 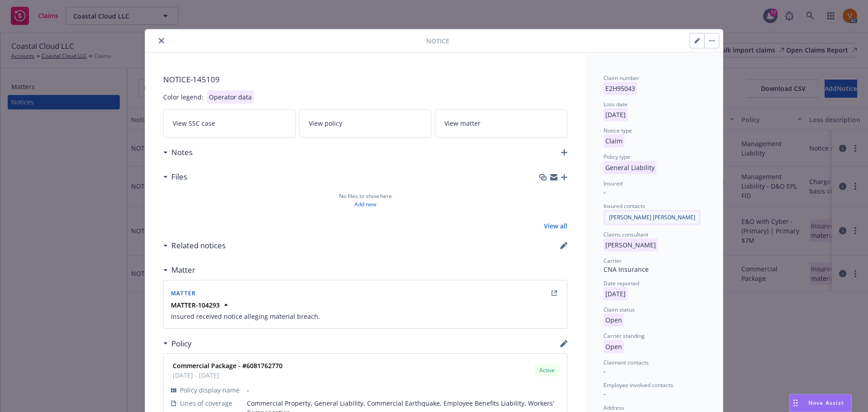 I want to click on span: View SSC case, so click(x=194, y=123).